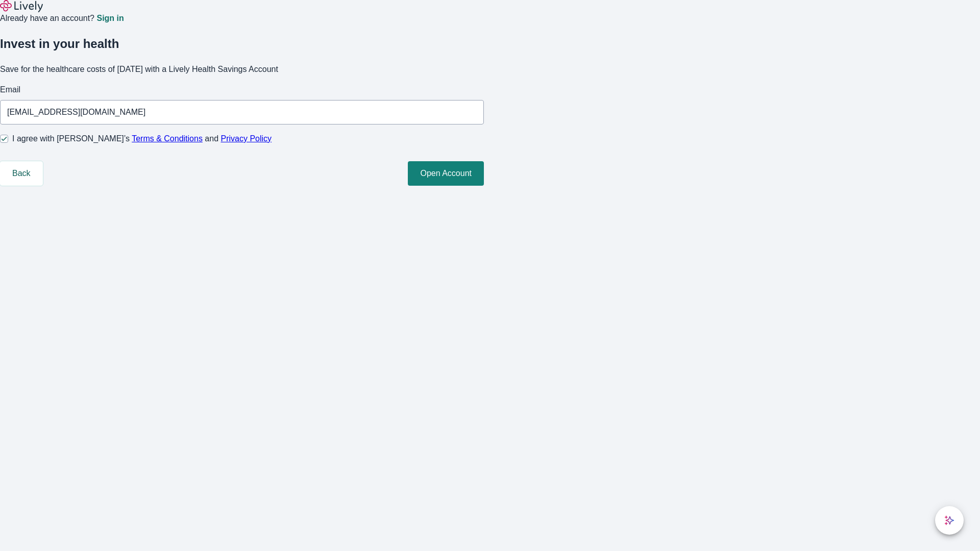 This screenshot has width=980, height=551. Describe the element at coordinates (110, 19) in the screenshot. I see `div: Sign in` at that location.